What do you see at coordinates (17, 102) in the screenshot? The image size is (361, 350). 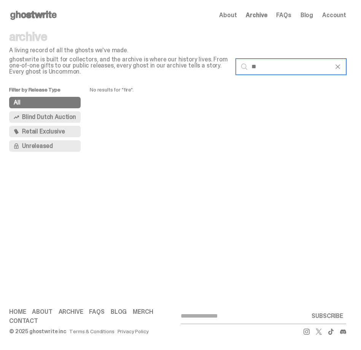 I see `span: All` at bounding box center [17, 102].